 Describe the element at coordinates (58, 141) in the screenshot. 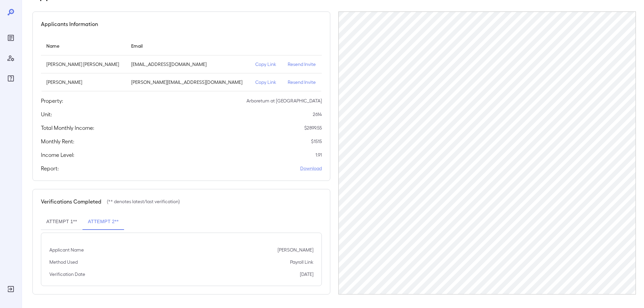

I see `h5: Monthly Rent:` at that location.